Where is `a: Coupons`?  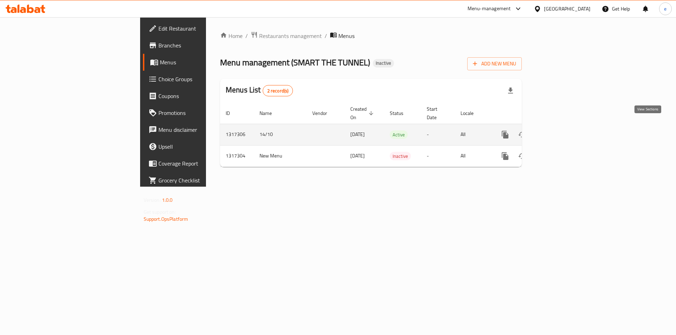 a: Coupons is located at coordinates (198, 96).